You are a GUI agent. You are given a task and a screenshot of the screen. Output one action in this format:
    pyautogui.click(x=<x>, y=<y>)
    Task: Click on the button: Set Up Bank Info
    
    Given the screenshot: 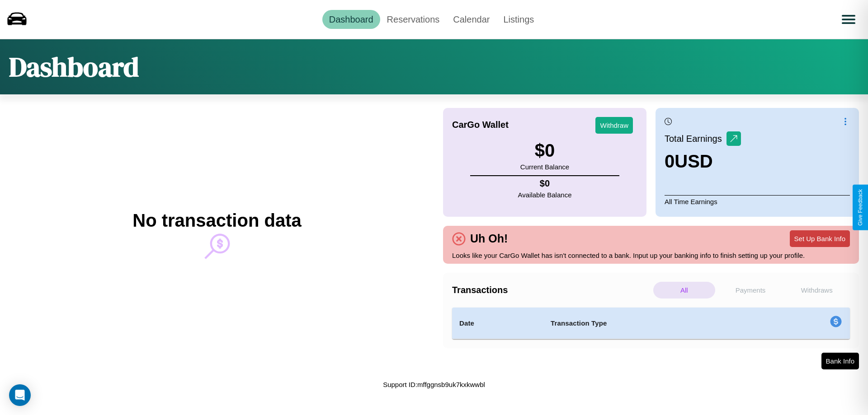 What is the action you would take?
    pyautogui.click(x=820, y=239)
    